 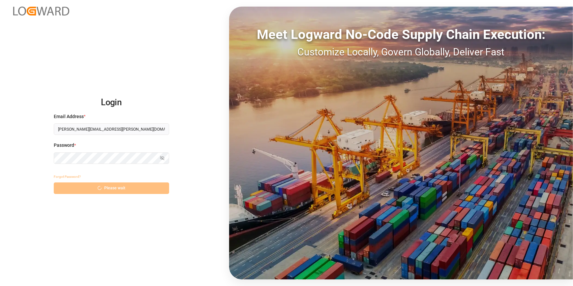 I want to click on div: Meet Logward No-Code Supply Chain Execution:, so click(x=401, y=35).